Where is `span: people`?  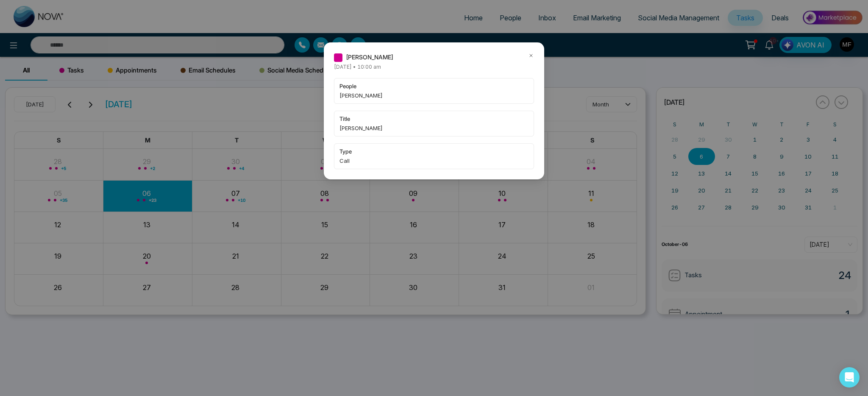
span: people is located at coordinates (434, 86).